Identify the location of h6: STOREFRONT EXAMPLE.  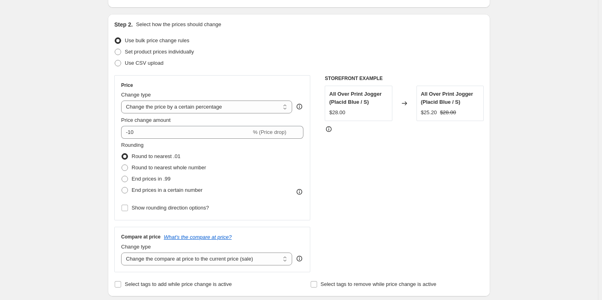
(404, 78).